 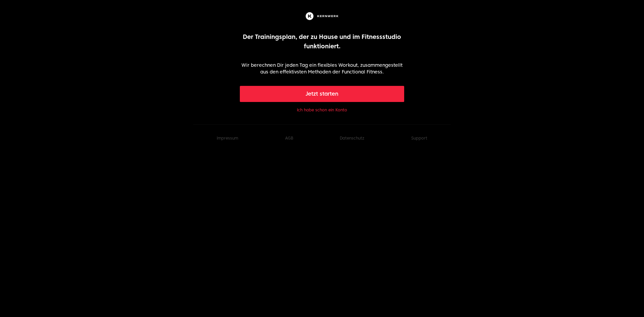 I want to click on a: Impressum, so click(x=227, y=138).